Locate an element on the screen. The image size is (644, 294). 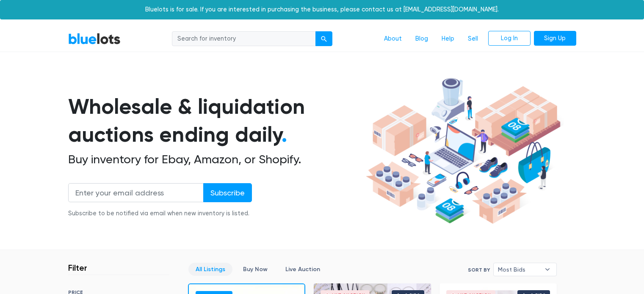
a: All Listings is located at coordinates (210, 269).